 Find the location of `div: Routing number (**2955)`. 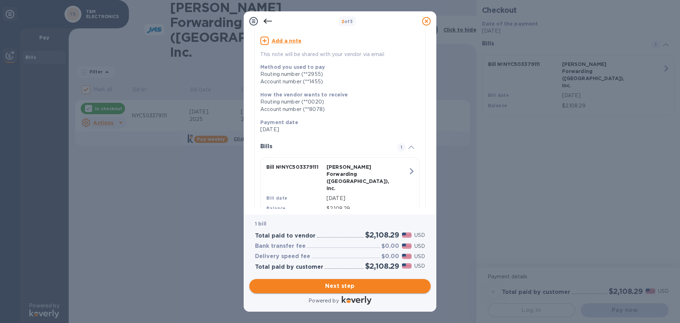

div: Routing number (**2955) is located at coordinates (337, 74).